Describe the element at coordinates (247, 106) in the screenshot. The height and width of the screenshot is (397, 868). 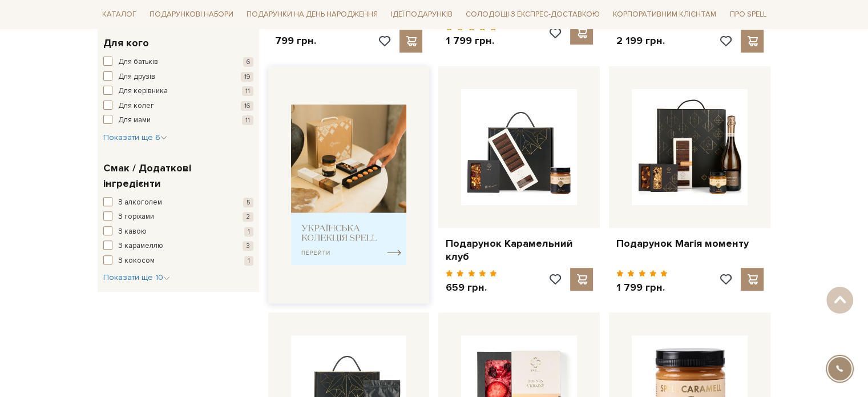
I see `span: 16` at that location.